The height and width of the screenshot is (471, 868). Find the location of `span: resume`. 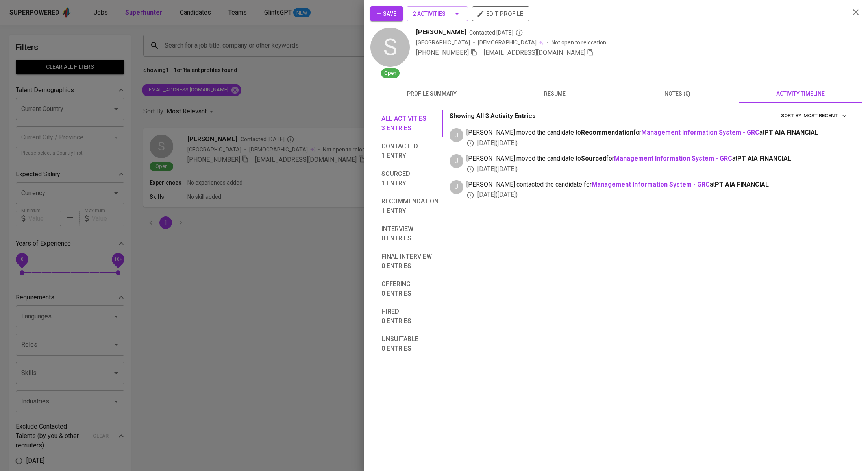

span: resume is located at coordinates (555, 94).